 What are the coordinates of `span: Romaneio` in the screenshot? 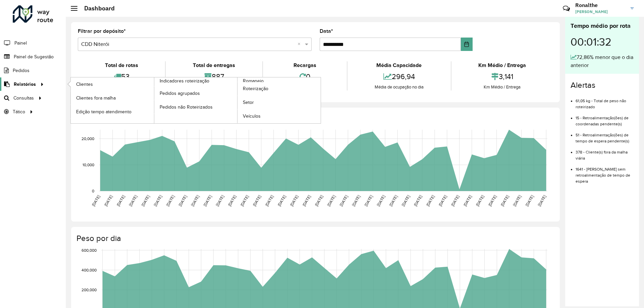 It's located at (253, 81).